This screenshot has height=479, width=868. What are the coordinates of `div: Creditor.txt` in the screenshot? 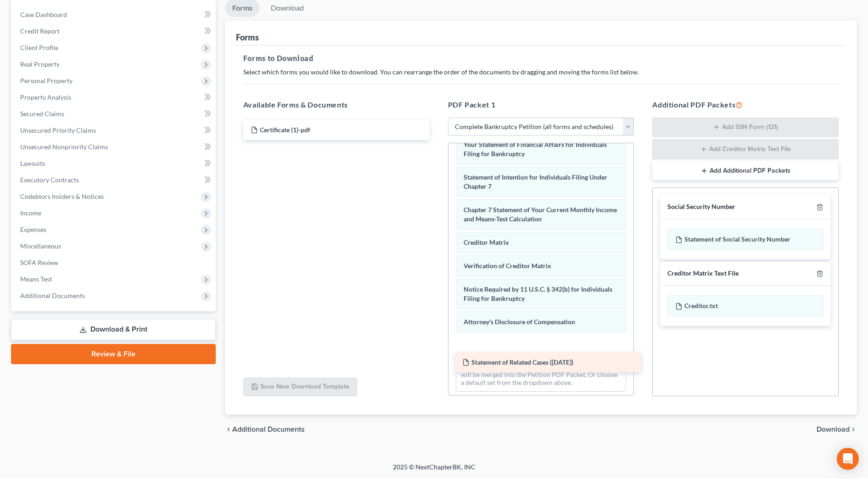 It's located at (745, 306).